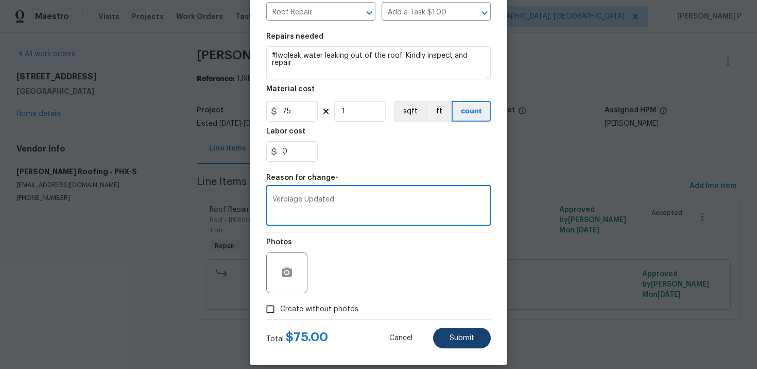 This screenshot has height=369, width=757. Describe the element at coordinates (286, 131) in the screenshot. I see `h5: Labor cost` at that location.